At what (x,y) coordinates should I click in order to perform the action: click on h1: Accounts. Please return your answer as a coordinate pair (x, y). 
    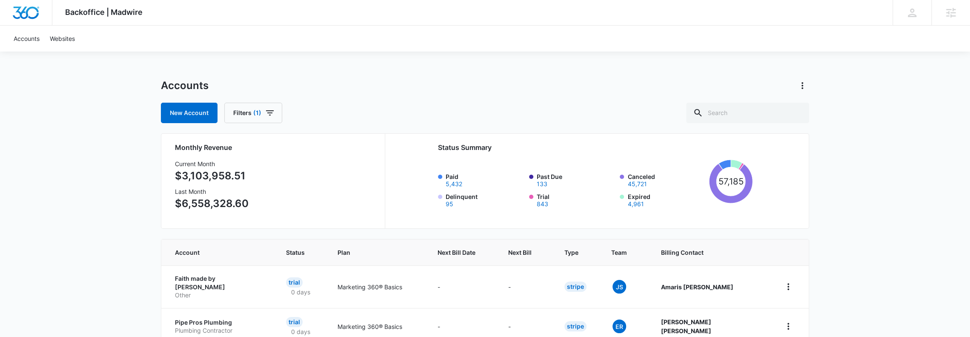
    Looking at the image, I should click on (185, 86).